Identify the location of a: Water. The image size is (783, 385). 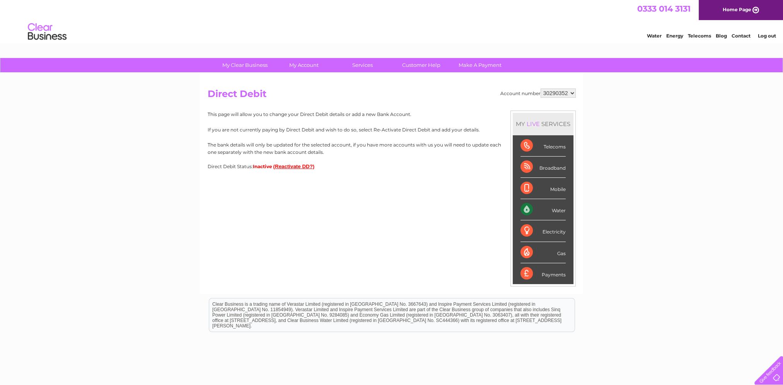
(654, 36).